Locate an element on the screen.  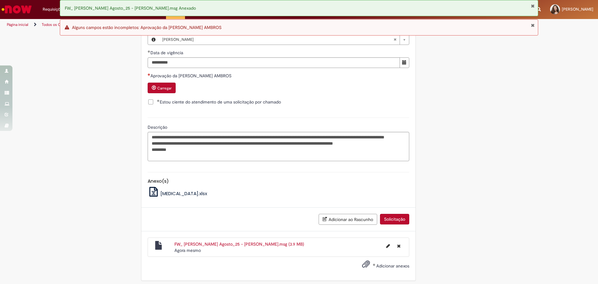
button: Adicionar anexos is located at coordinates (366, 265).